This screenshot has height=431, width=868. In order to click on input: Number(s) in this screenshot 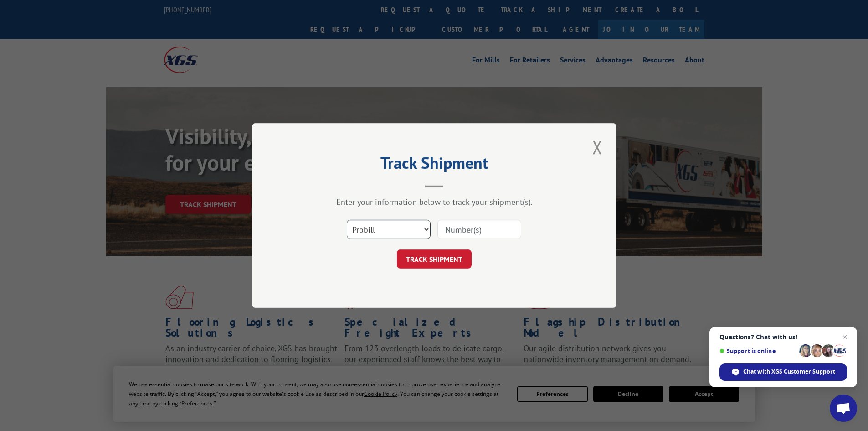, I will do `click(479, 229)`.